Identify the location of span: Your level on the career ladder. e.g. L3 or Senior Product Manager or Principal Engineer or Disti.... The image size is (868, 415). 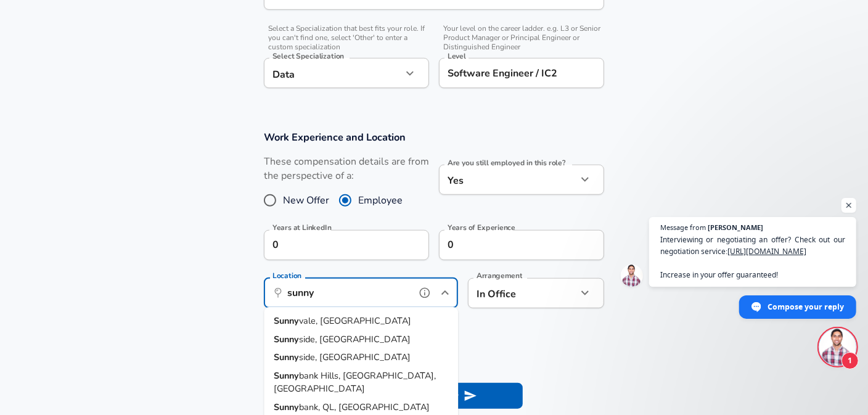
(521, 37).